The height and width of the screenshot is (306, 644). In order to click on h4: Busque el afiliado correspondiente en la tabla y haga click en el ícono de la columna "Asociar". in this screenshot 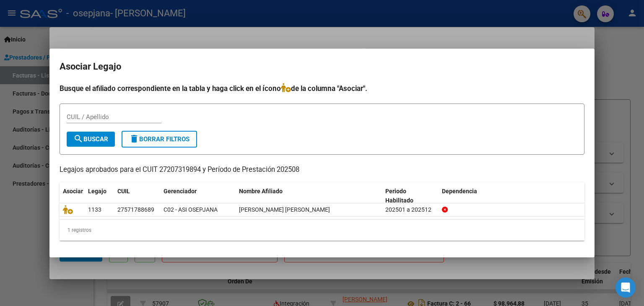, I will do `click(322, 88)`.